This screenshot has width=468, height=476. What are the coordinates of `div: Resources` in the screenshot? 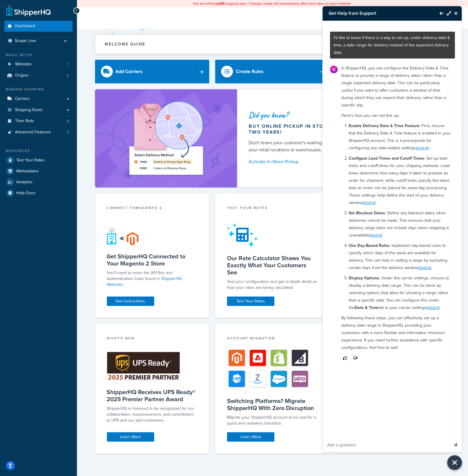 It's located at (38, 151).